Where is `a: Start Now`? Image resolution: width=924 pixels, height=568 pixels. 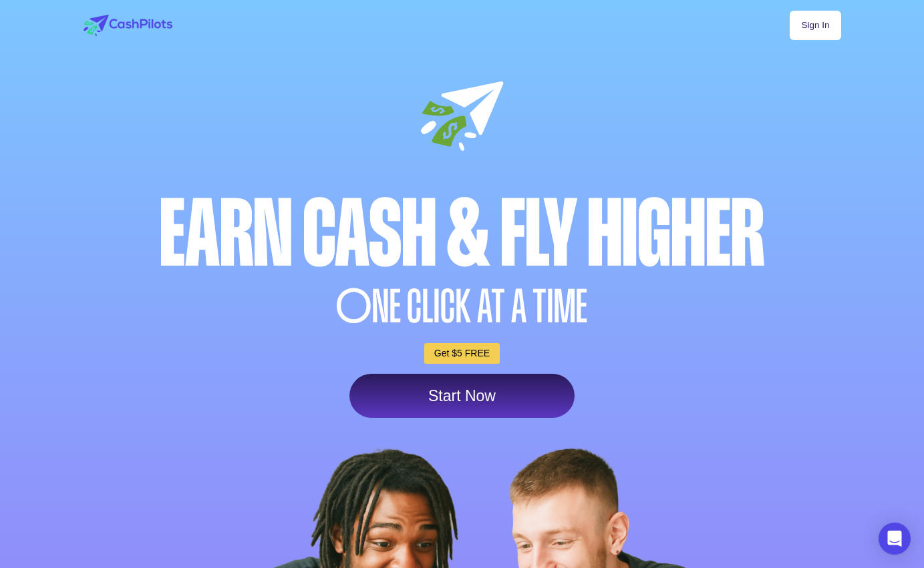
a: Start Now is located at coordinates (461, 396).